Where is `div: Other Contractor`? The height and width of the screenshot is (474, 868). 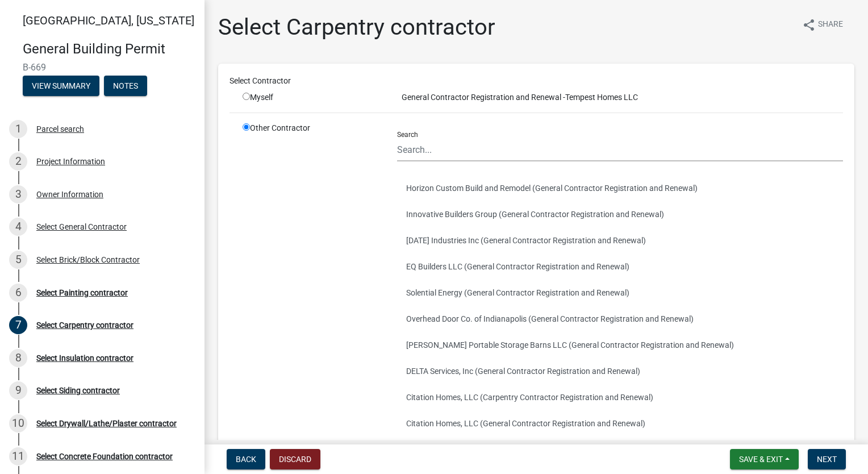
div: Other Contractor is located at coordinates (311, 296).